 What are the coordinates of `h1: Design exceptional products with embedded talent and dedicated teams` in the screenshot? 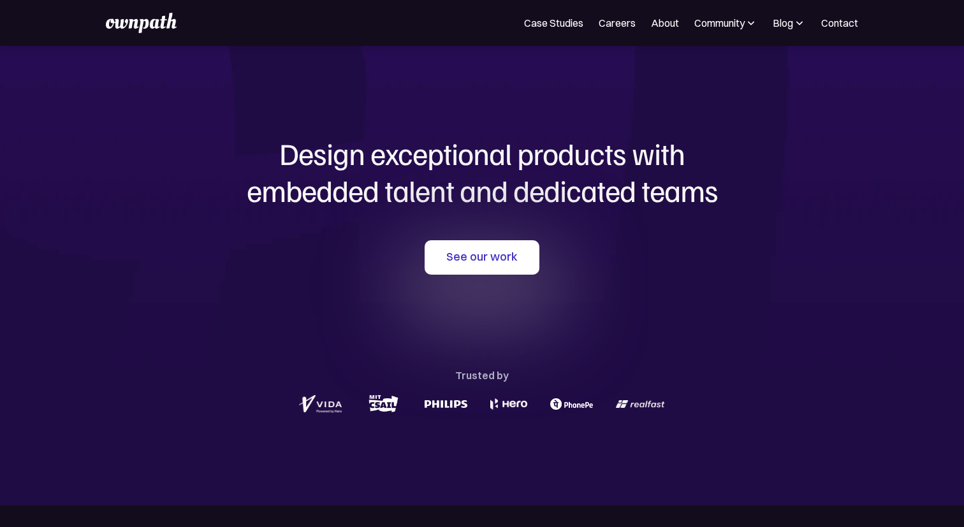 It's located at (482, 172).